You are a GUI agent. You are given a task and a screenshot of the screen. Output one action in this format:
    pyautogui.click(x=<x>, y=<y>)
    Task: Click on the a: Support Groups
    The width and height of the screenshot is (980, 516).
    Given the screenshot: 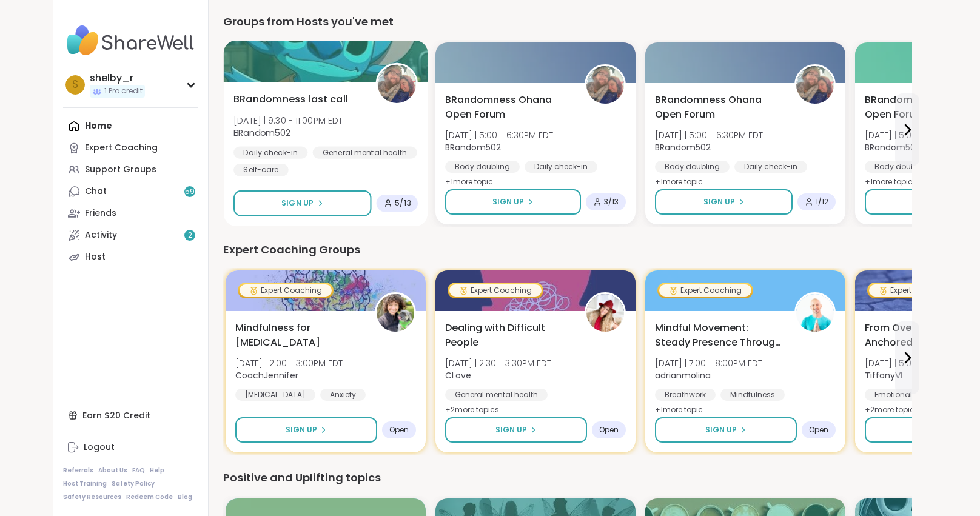 What is the action you would take?
    pyautogui.click(x=130, y=170)
    